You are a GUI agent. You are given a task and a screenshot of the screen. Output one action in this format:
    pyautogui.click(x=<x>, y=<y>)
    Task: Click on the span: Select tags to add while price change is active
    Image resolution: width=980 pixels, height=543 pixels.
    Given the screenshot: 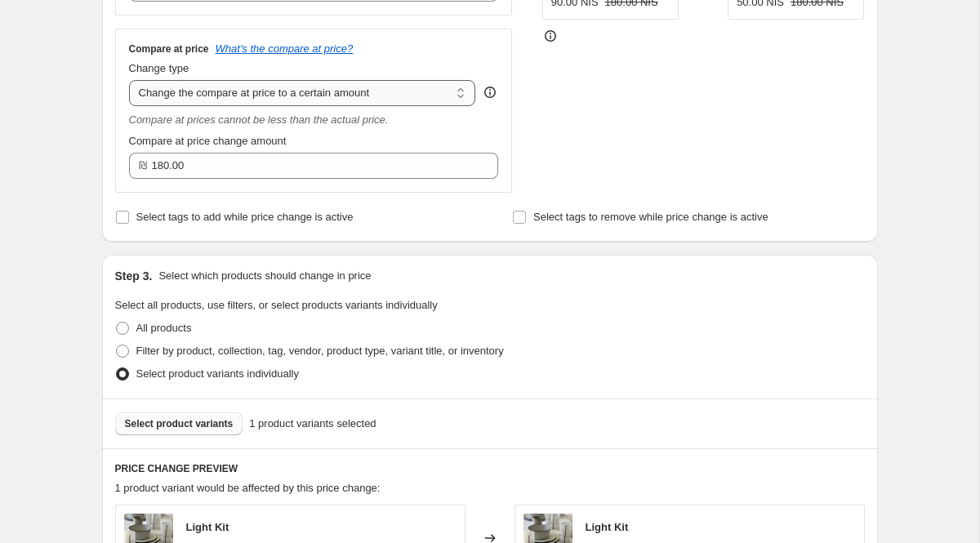 What is the action you would take?
    pyautogui.click(x=245, y=217)
    